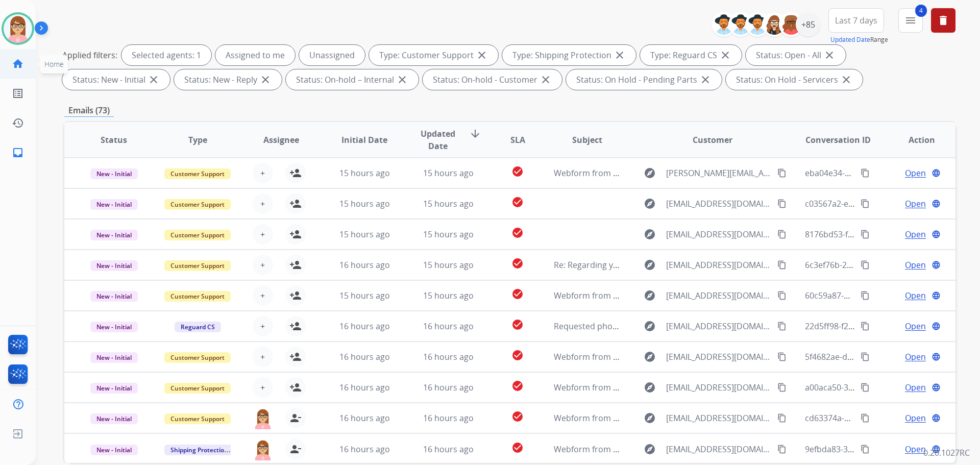 The height and width of the screenshot is (465, 980). Describe the element at coordinates (794, 80) in the screenshot. I see `div: Status: On Hold - Servicers` at that location.